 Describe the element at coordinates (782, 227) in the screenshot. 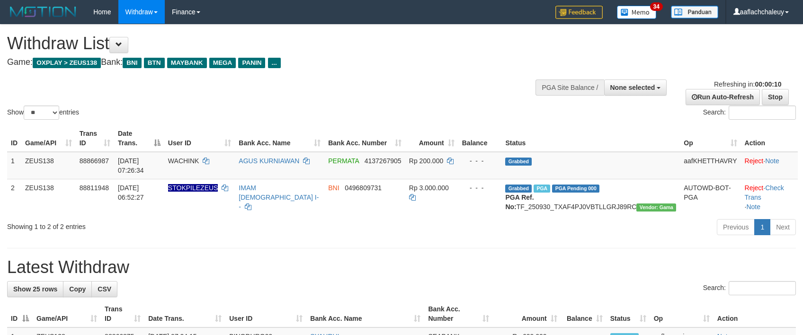

I see `a: Next` at that location.